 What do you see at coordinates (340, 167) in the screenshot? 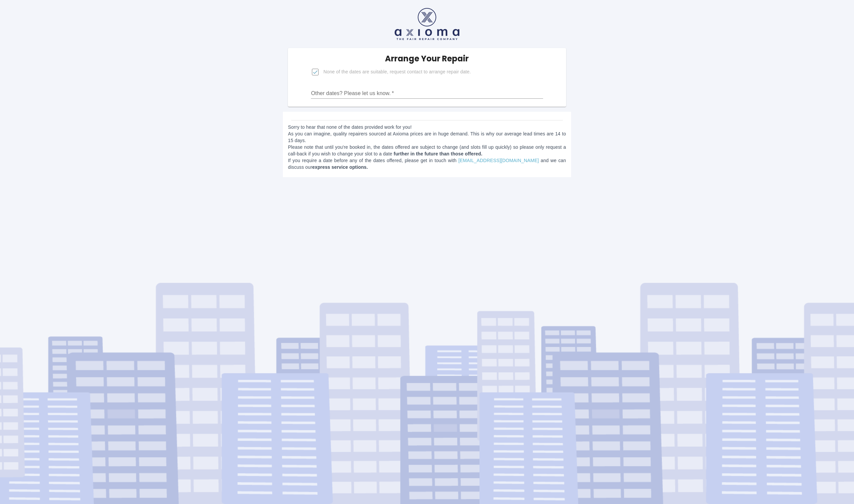
I see `b: express service options.` at bounding box center [340, 167].